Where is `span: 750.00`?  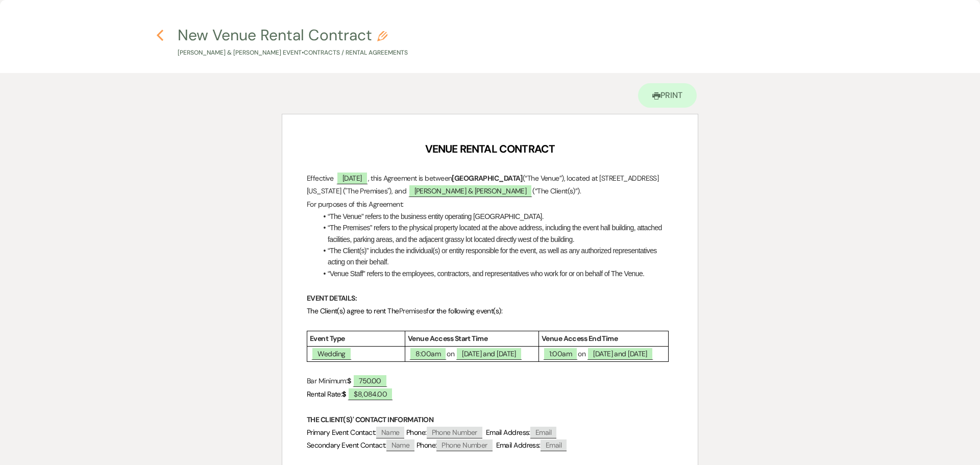 span: 750.00 is located at coordinates (370, 381).